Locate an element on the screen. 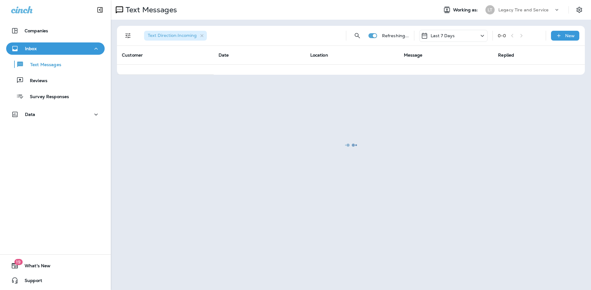 The image size is (591, 290). p: Companies is located at coordinates (36, 31).